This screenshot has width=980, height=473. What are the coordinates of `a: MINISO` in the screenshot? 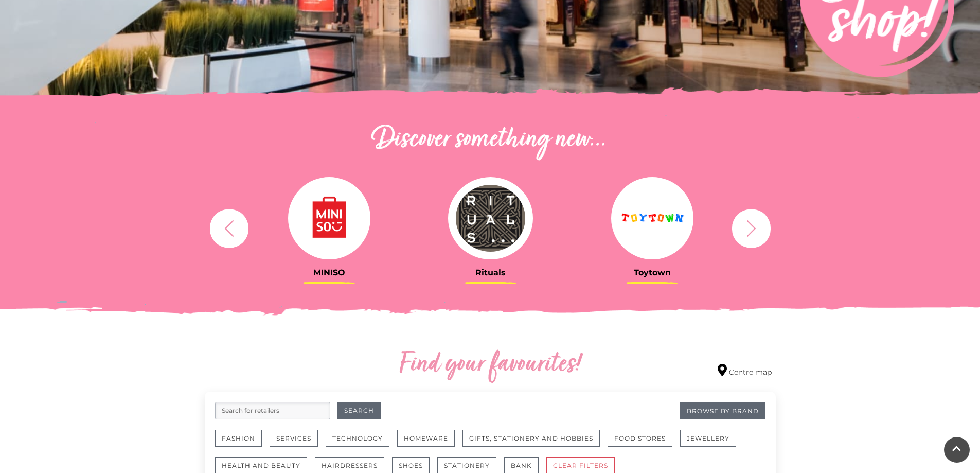 It's located at (329, 227).